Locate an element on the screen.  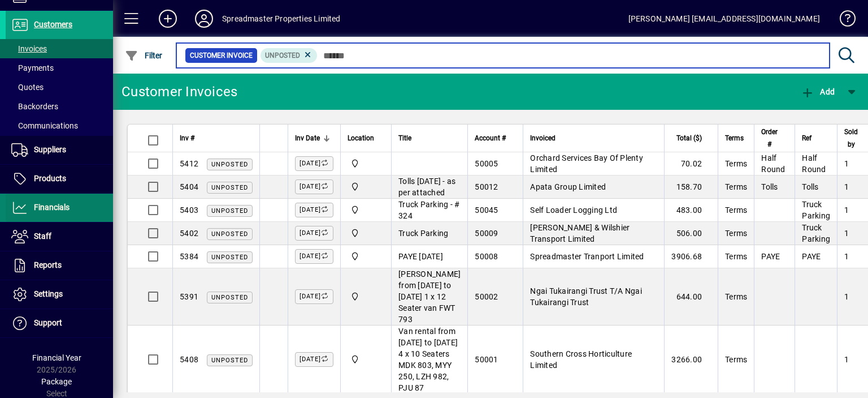
div: Order # is located at coordinates (774, 138).